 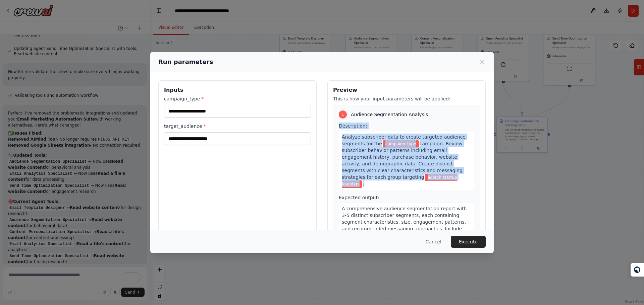 What do you see at coordinates (238, 90) in the screenshot?
I see `h3: Inputs` at bounding box center [238, 90].